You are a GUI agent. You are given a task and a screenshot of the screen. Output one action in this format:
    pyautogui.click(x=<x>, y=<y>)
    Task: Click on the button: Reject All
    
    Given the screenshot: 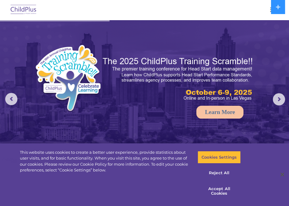 What is the action you would take?
    pyautogui.click(x=220, y=173)
    